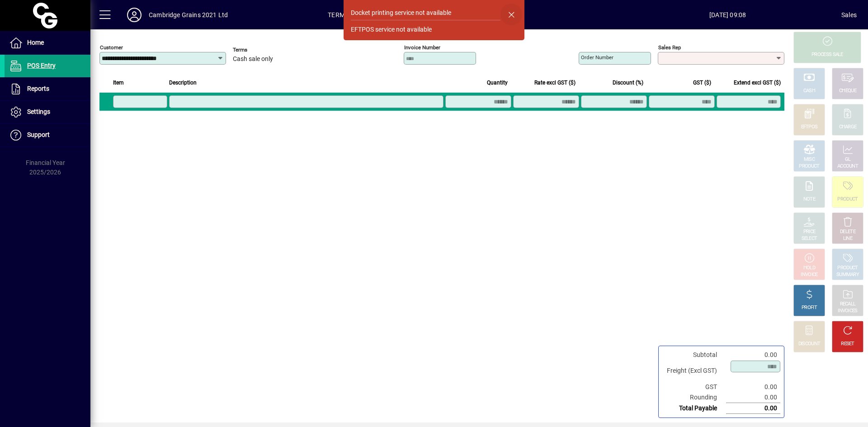 This screenshot has width=868, height=427. What do you see at coordinates (345, 15) in the screenshot?
I see `span: TERMINAL2` at bounding box center [345, 15].